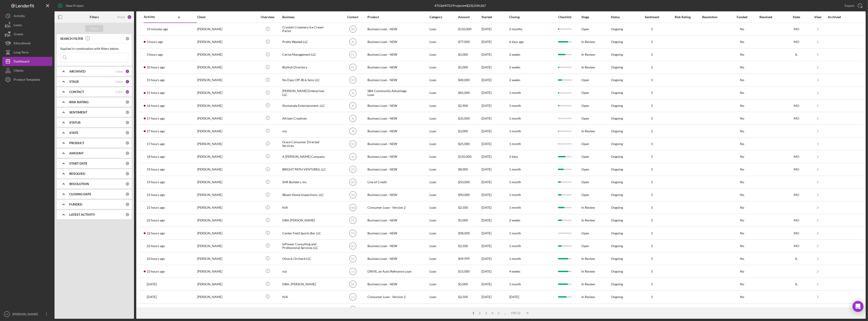 This screenshot has width=868, height=321. What do you see at coordinates (157, 29) in the screenshot?
I see `time: 2025-08-14 13:55` at bounding box center [157, 29].